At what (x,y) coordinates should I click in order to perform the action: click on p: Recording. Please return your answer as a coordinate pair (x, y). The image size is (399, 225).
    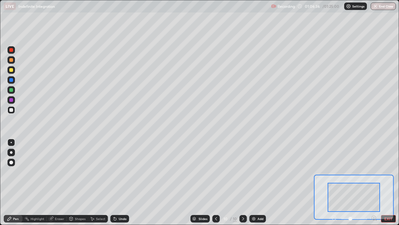
    Looking at the image, I should click on (286, 6).